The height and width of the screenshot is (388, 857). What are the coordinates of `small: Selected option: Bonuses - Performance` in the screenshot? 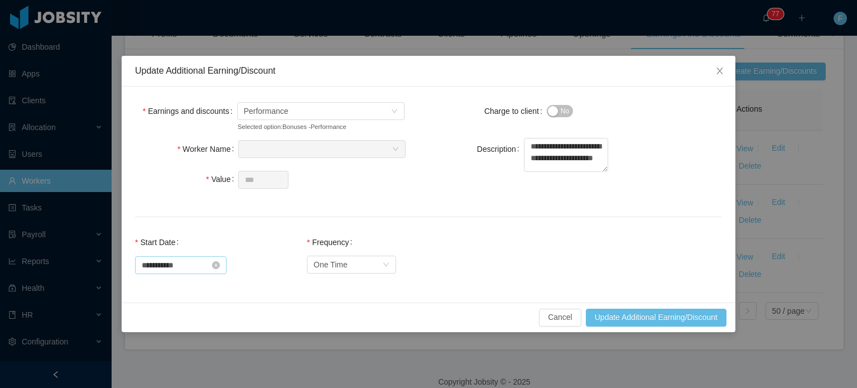 It's located at (309, 127).